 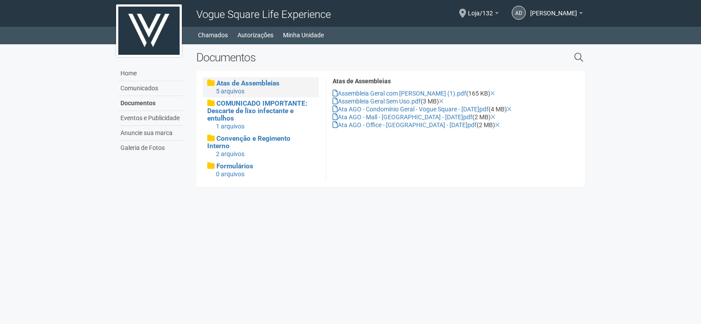 What do you see at coordinates (257, 111) in the screenshot?
I see `span: COMUNICADO IMPORTANTE: Descarte de lixo infectante e entulhos` at bounding box center [257, 111].